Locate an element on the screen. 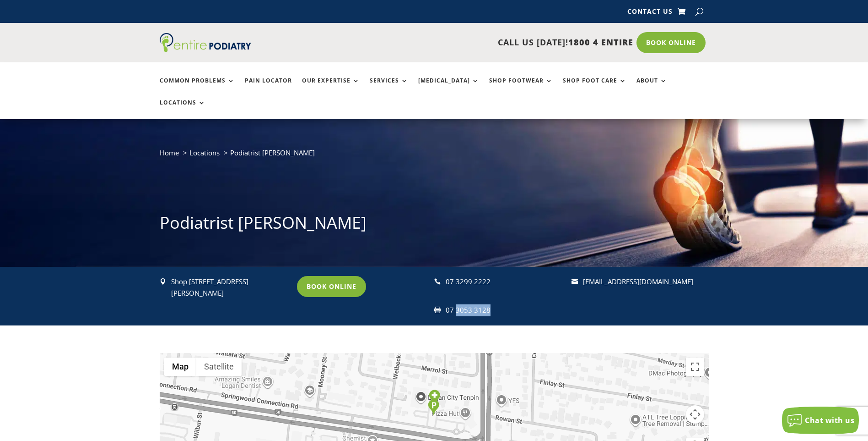 This screenshot has width=868, height=441. a: Entire Podiatry is located at coordinates (206, 49).